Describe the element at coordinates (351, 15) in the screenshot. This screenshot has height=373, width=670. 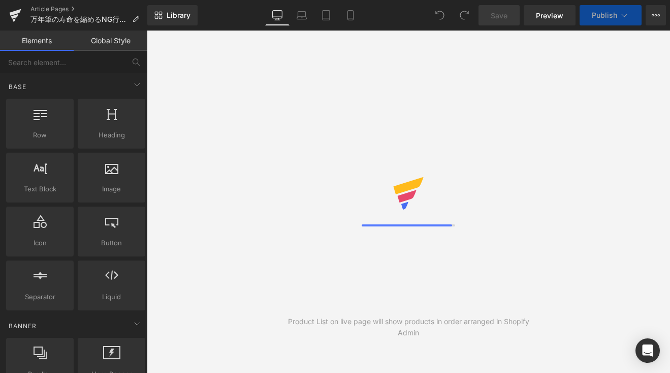
I see `a: Mobile` at that location.